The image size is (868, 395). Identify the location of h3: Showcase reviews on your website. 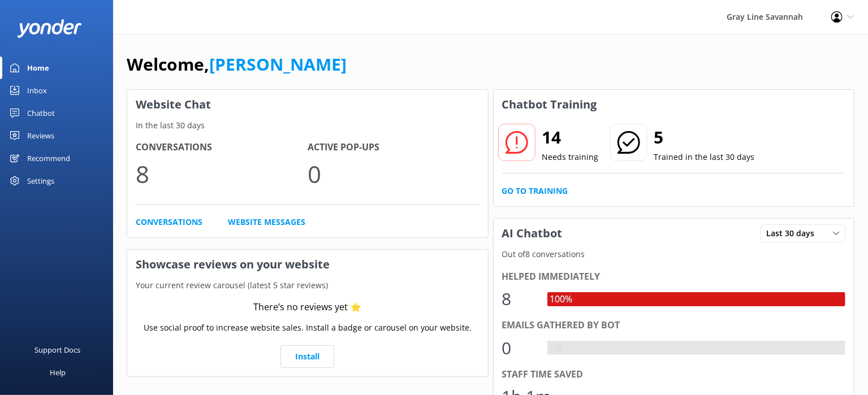
(307, 265).